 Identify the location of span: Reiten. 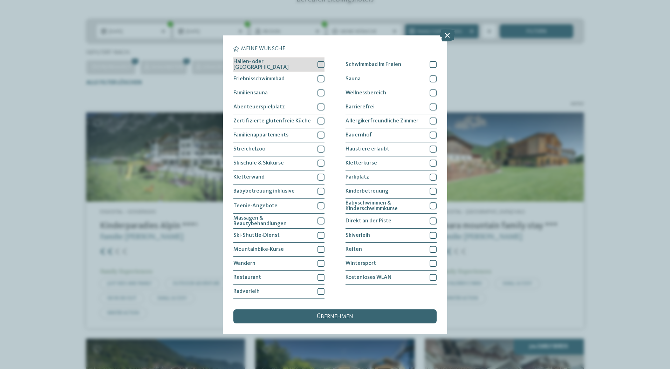
(353, 249).